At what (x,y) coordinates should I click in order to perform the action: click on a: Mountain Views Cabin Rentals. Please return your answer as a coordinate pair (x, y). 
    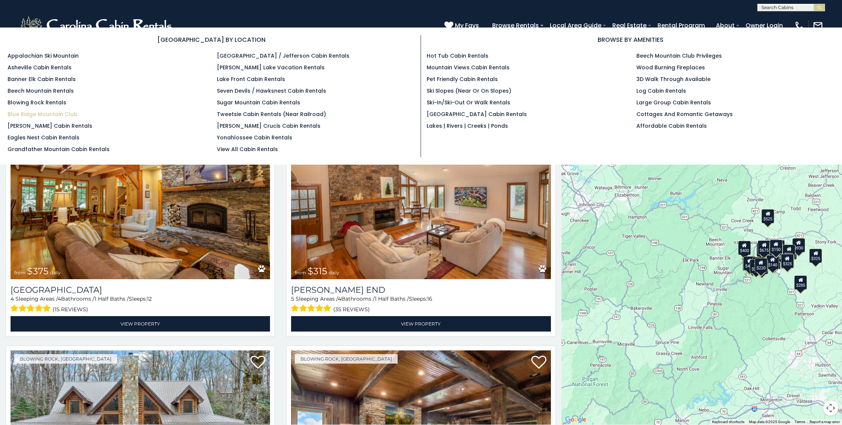
    Looking at the image, I should click on (468, 67).